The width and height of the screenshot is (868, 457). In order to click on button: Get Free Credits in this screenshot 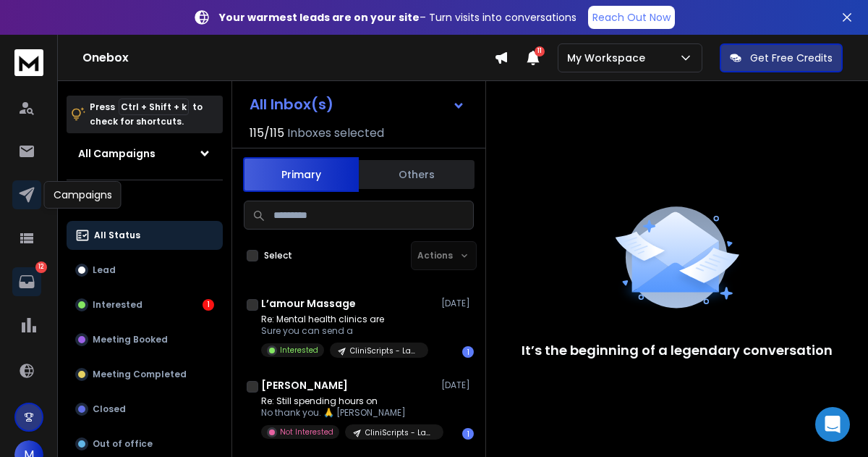, I will do `click(782, 58)`.